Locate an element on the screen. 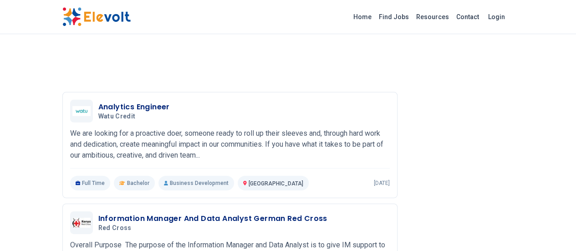 This screenshot has height=251, width=576. p: Business Development is located at coordinates (196, 183).